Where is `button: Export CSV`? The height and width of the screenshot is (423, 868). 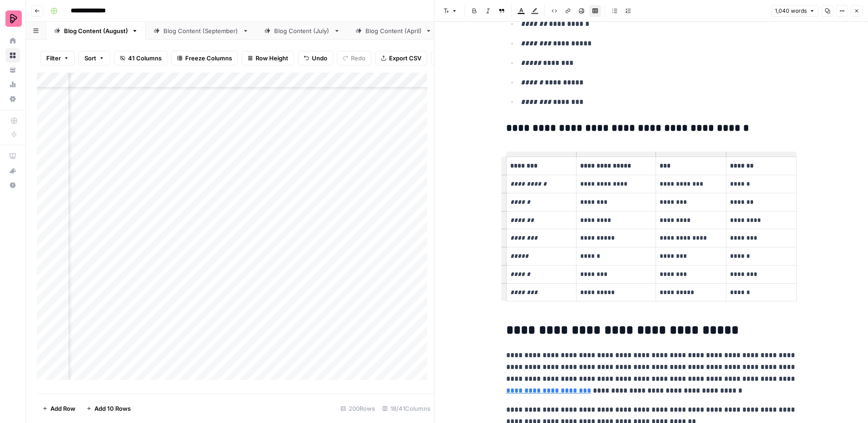
button: Export CSV is located at coordinates (401, 58).